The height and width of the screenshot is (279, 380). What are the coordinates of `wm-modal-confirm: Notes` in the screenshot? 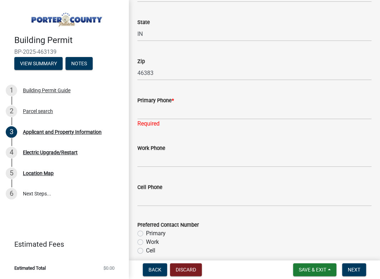 It's located at (79, 64).